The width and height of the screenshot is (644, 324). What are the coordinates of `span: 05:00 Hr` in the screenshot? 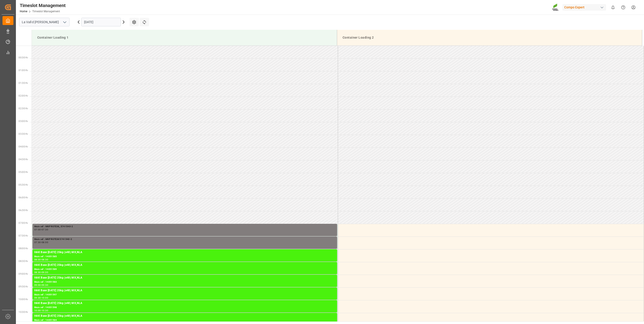 It's located at (23, 172).